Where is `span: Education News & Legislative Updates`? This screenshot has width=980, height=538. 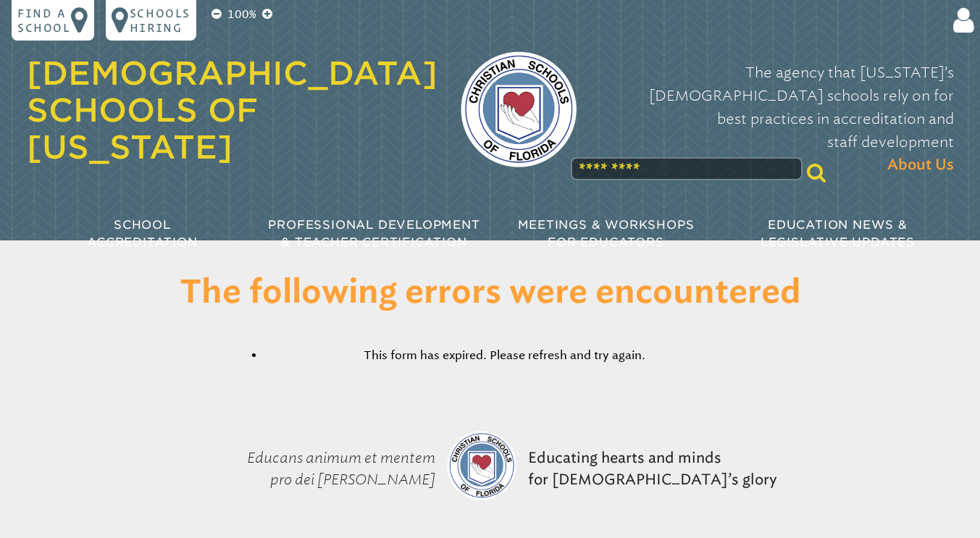
span: Education News & Legislative Updates is located at coordinates (837, 233).